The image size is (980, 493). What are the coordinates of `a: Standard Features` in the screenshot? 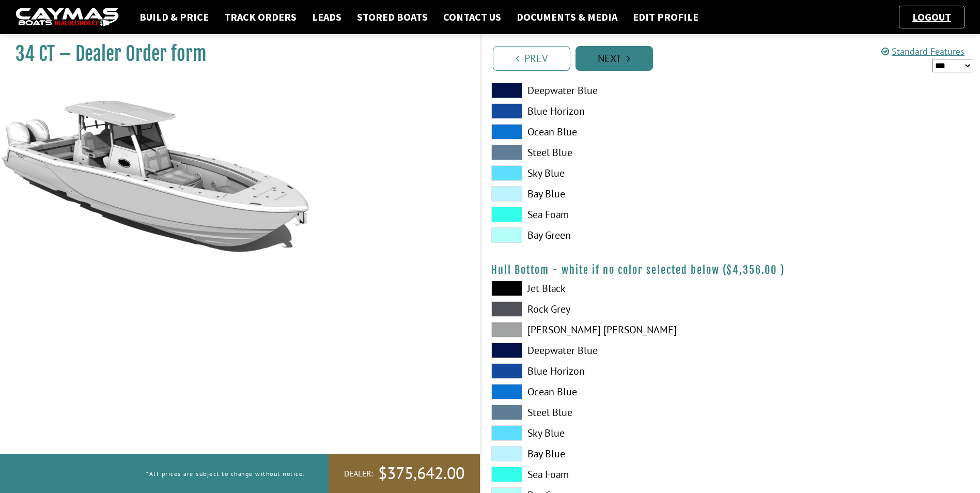 It's located at (923, 51).